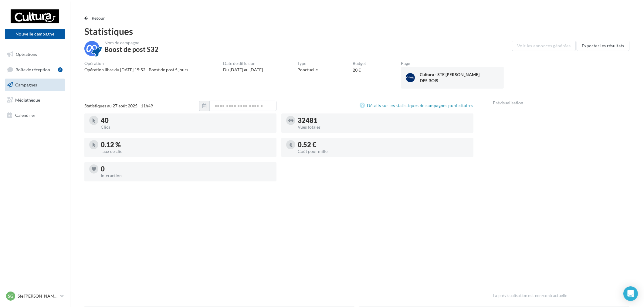  Describe the element at coordinates (35, 115) in the screenshot. I see `a: Calendrier` at that location.